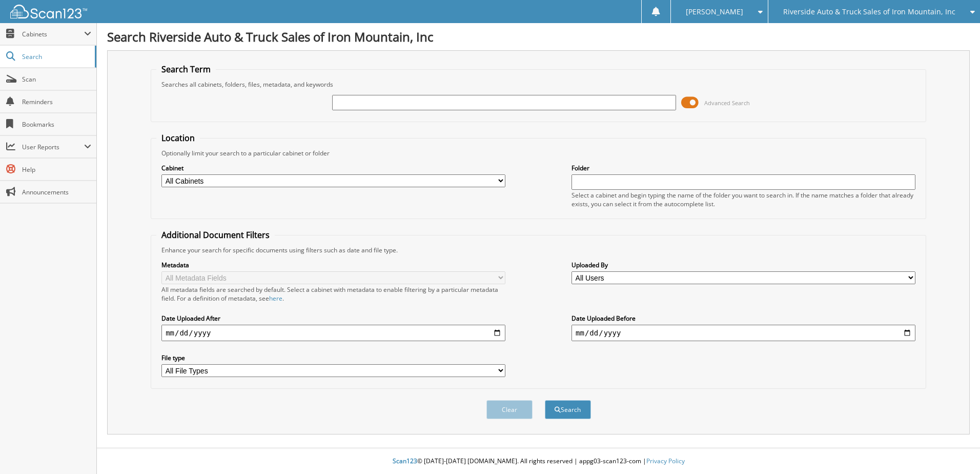  I want to click on span: Riverside Auto & Truck Sales of Iron Mountain, Inc, so click(869, 12).